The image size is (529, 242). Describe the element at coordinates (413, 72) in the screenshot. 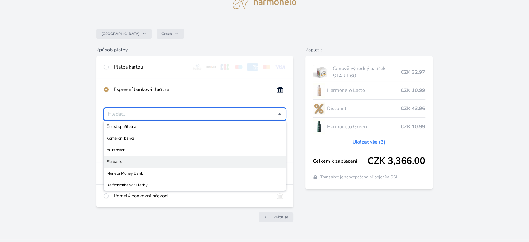

I see `span: CZK 32.97` at that location.